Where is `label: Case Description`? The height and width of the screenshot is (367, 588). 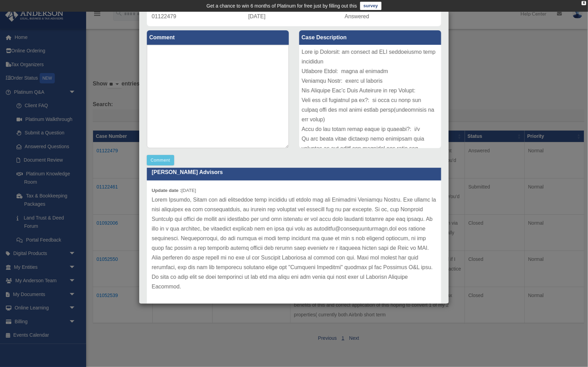 label: Case Description is located at coordinates (370, 38).